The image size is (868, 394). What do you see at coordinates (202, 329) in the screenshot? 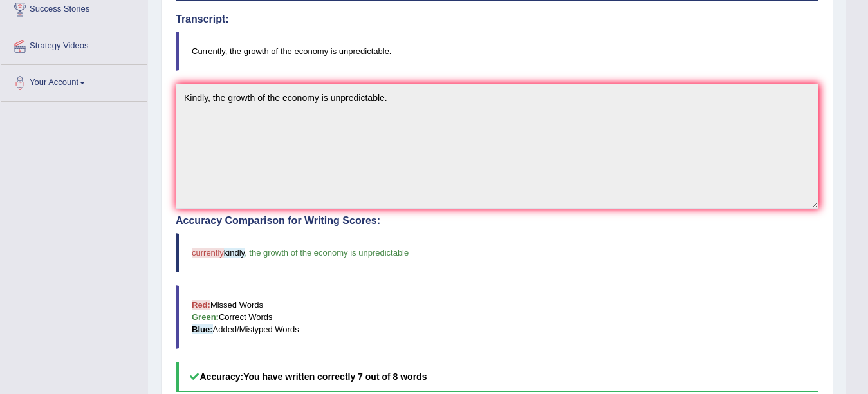
I see `b: Blue:` at bounding box center [202, 329].